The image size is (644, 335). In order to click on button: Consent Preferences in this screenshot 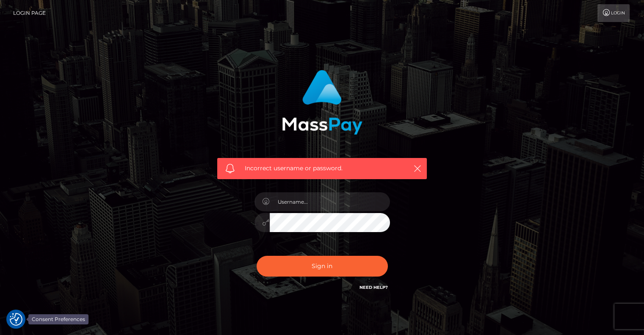, I will do `click(16, 319)`.